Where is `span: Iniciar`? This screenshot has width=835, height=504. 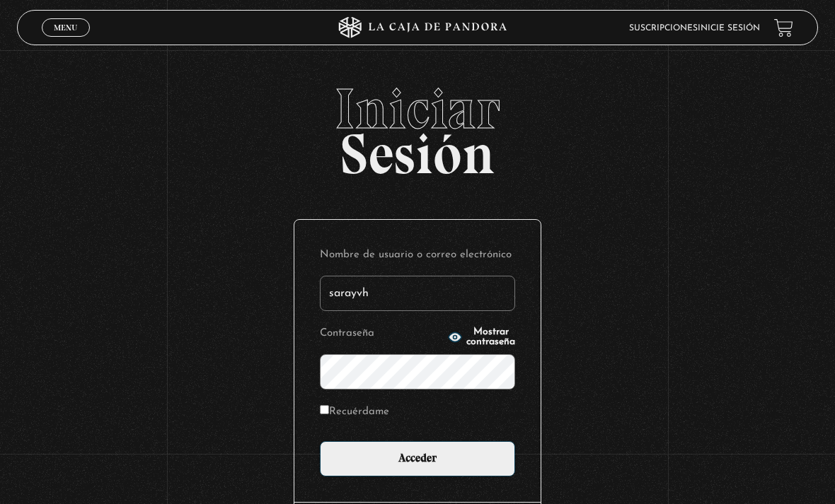
span: Iniciar is located at coordinates (418, 109).